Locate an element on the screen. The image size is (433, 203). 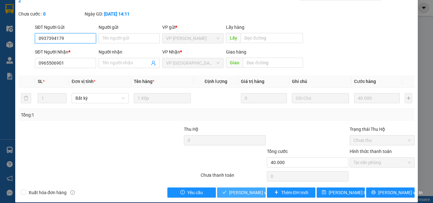
label: Hình thức thanh toán is located at coordinates (370, 151).